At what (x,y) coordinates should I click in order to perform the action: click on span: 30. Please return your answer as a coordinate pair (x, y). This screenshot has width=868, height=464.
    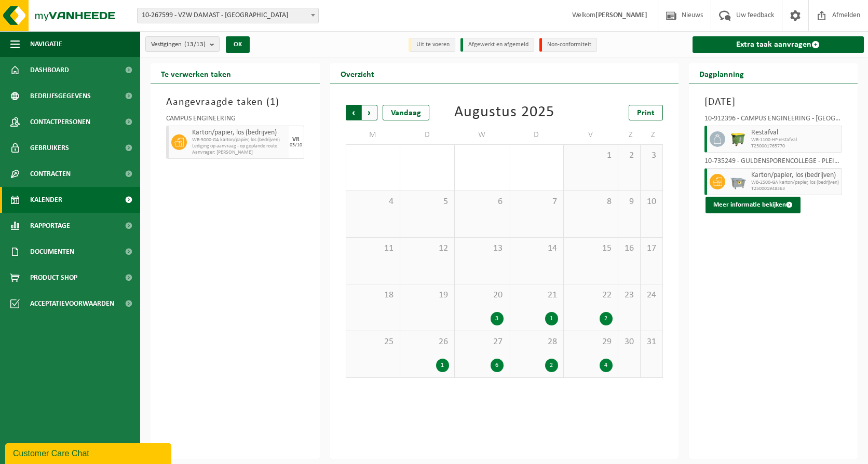
    Looking at the image, I should click on (630, 342).